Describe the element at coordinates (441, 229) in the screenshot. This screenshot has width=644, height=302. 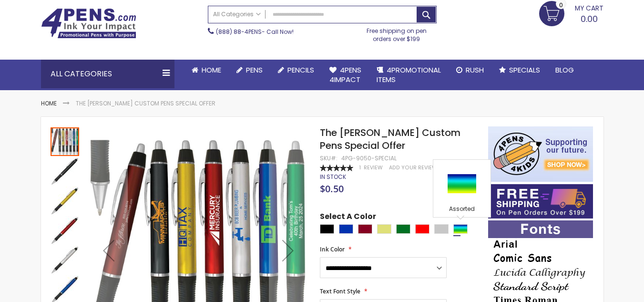
I see `div: Silver` at that location.